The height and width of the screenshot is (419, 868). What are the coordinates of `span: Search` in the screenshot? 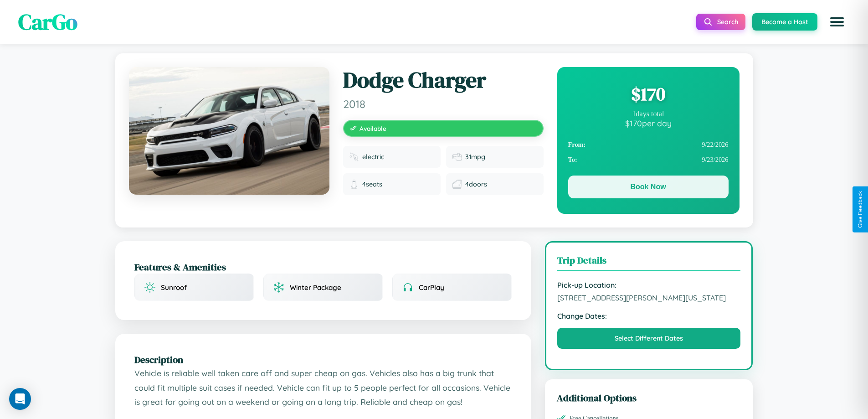 It's located at (728, 22).